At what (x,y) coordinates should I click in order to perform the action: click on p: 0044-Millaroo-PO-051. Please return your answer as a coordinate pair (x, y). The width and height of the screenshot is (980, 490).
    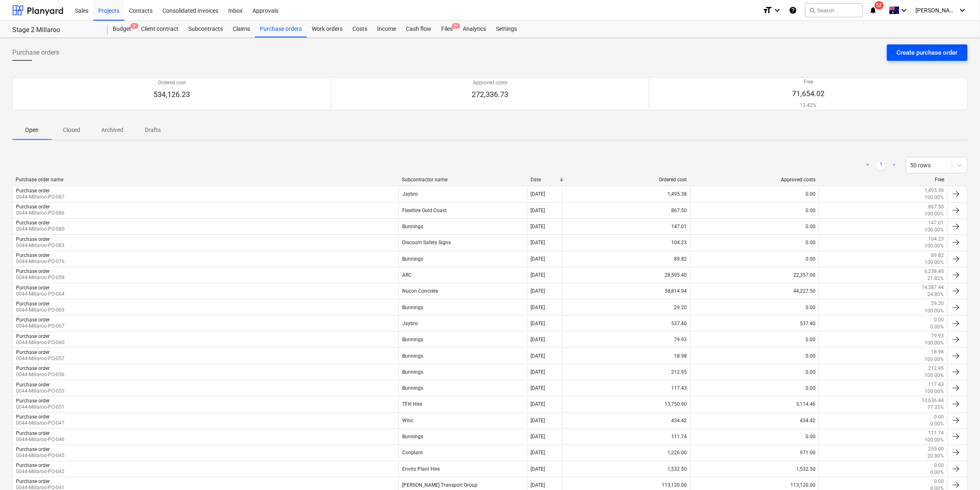
    Looking at the image, I should click on (40, 407).